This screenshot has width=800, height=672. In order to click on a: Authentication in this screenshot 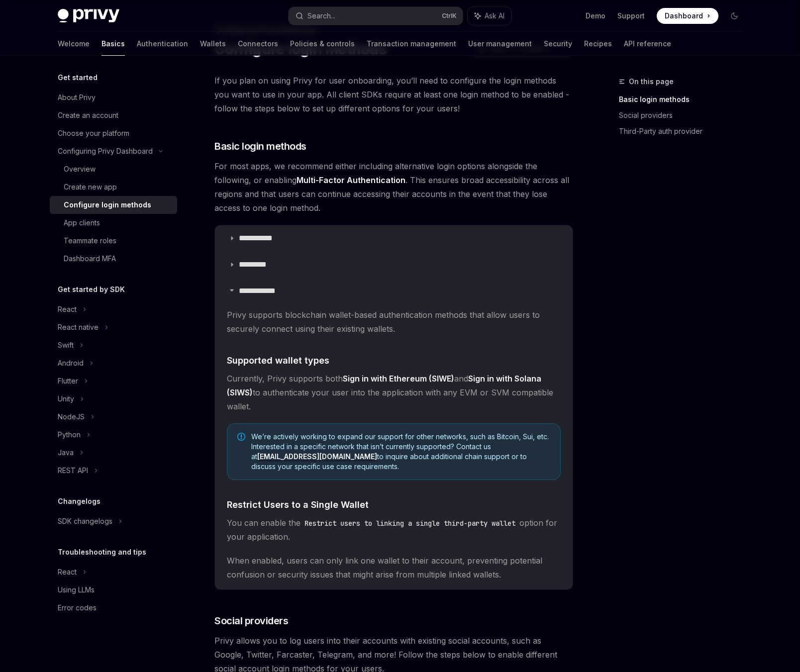, I will do `click(162, 43)`.